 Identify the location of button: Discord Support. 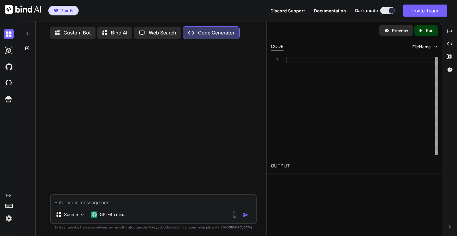
(288, 11).